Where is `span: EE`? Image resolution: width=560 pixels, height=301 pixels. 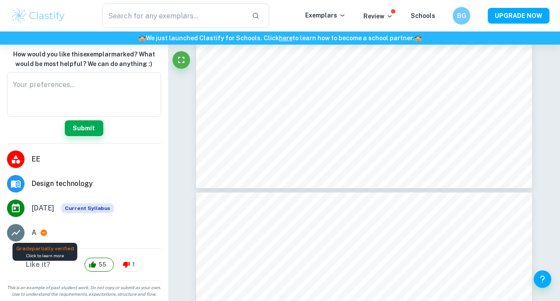
span: EE is located at coordinates (96, 159).